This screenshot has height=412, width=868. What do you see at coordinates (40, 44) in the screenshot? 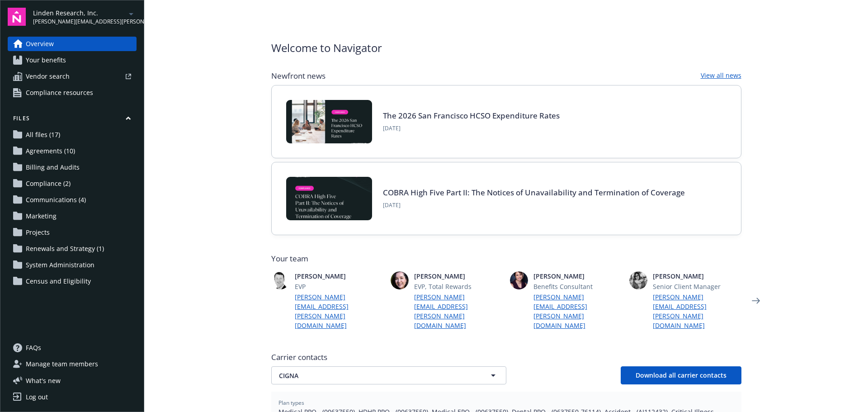
I see `span: Overview` at bounding box center [40, 44].